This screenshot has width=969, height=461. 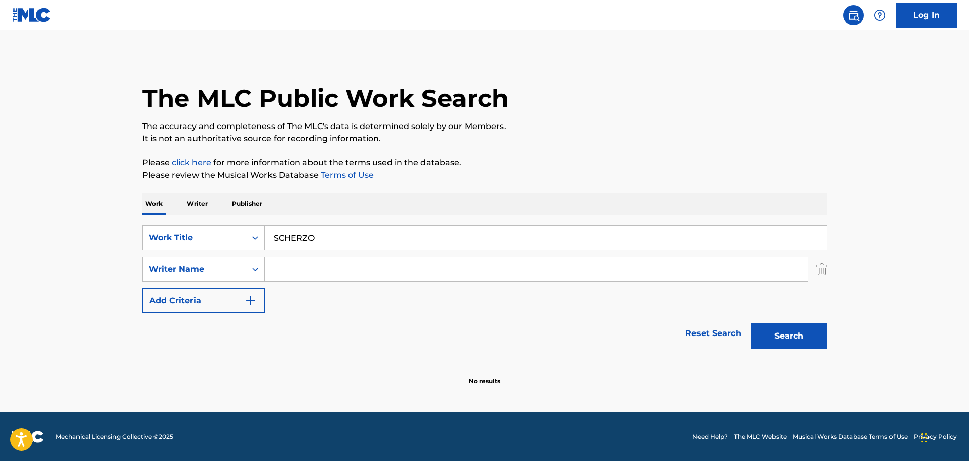 I want to click on a: Reset Search, so click(x=713, y=334).